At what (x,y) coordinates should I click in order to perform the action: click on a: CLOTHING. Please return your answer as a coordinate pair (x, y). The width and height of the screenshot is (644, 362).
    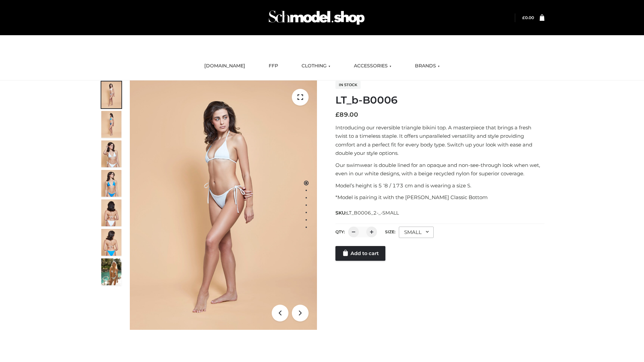
    Looking at the image, I should click on (316, 66).